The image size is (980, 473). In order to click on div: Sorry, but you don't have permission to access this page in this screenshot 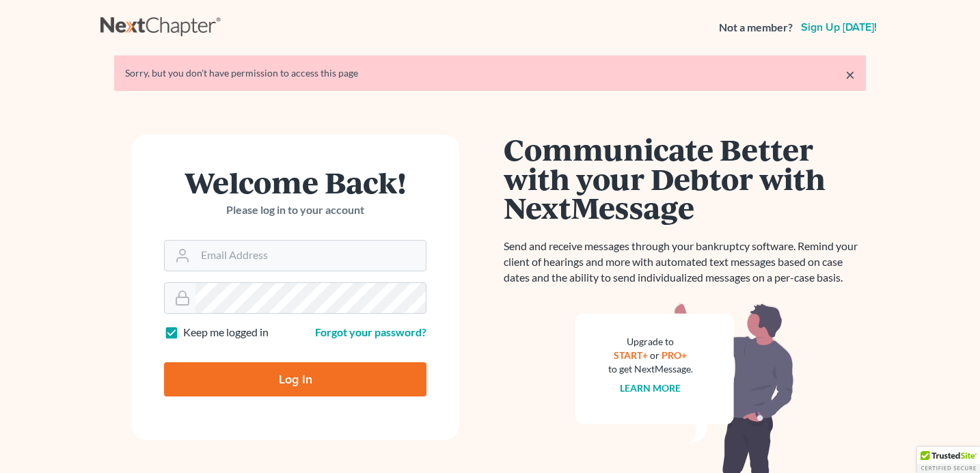, I will do `click(490, 73)`.